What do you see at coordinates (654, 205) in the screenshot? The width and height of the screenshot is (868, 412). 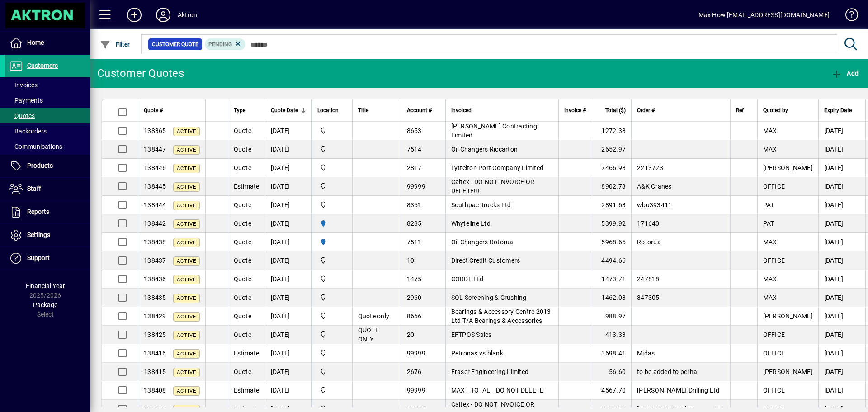 I see `span: wbu393411` at bounding box center [654, 205].